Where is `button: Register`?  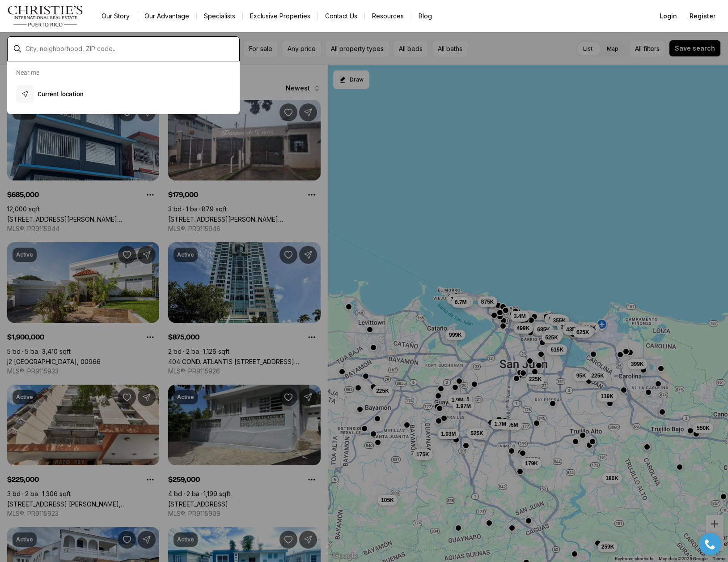 button: Register is located at coordinates (703, 16).